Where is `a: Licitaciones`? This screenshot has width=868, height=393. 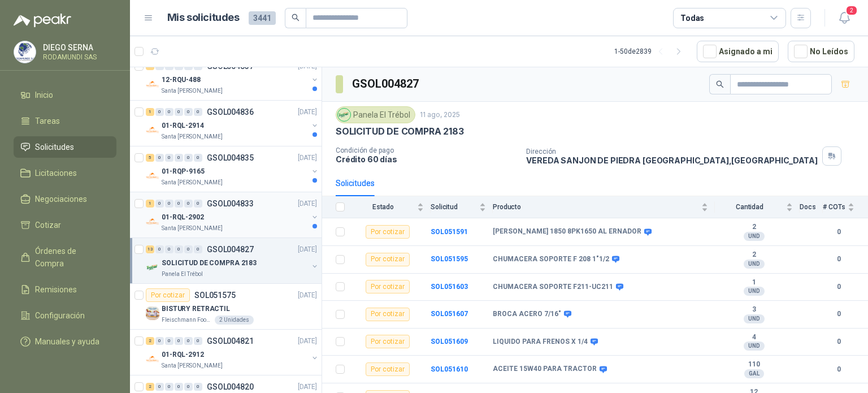 a: Licitaciones is located at coordinates (65, 173).